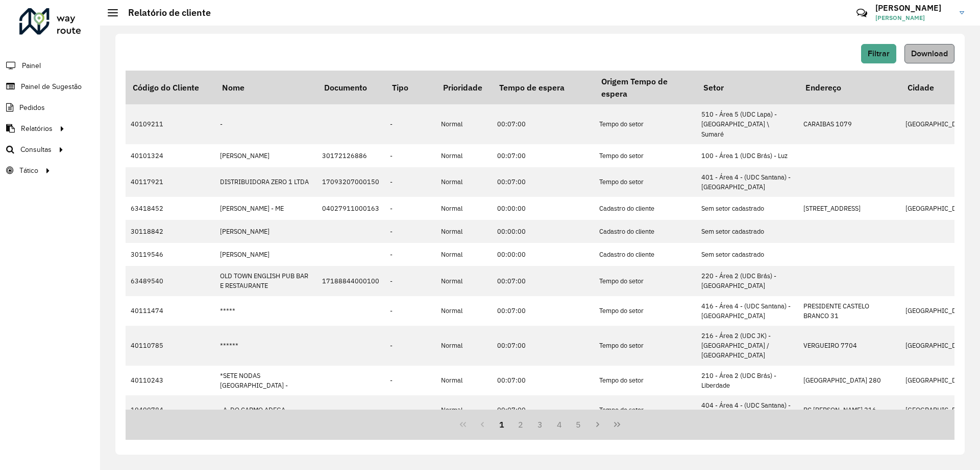 This screenshot has width=980, height=470. What do you see at coordinates (861, 13) in the screenshot?
I see `a: Contato Rápido` at bounding box center [861, 13].